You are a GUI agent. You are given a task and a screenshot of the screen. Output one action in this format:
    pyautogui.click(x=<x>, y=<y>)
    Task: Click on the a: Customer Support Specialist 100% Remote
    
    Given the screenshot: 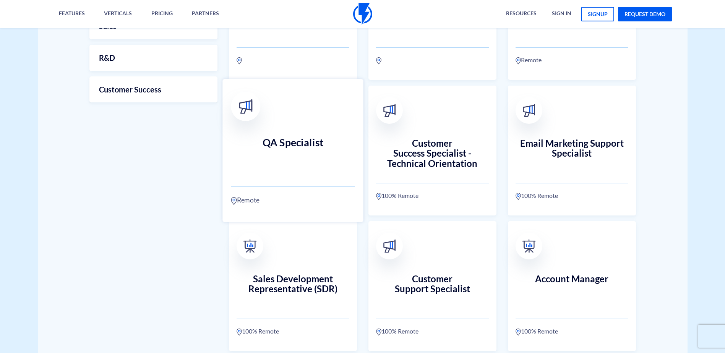 What is the action you would take?
    pyautogui.click(x=432, y=286)
    